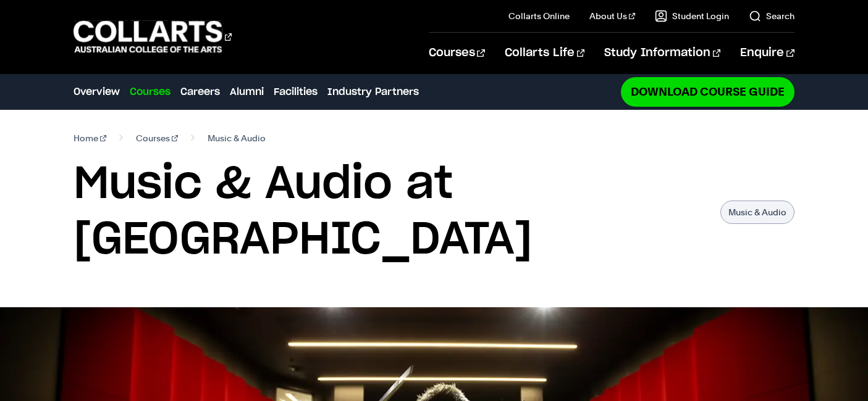  What do you see at coordinates (153, 37) in the screenshot?
I see `div: Go to homepage` at bounding box center [153, 37].